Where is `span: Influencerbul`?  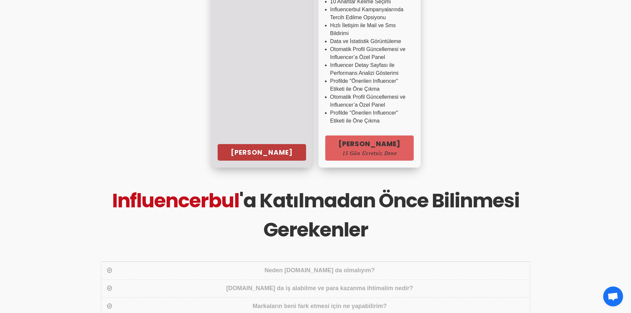 span: Influencerbul is located at coordinates (176, 200).